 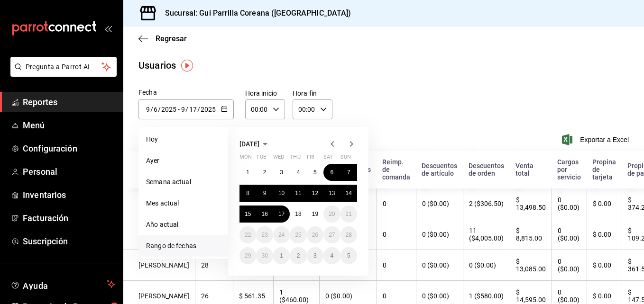 What do you see at coordinates (281, 193) in the screenshot?
I see `abbr: September 10, 2025` at bounding box center [281, 193].